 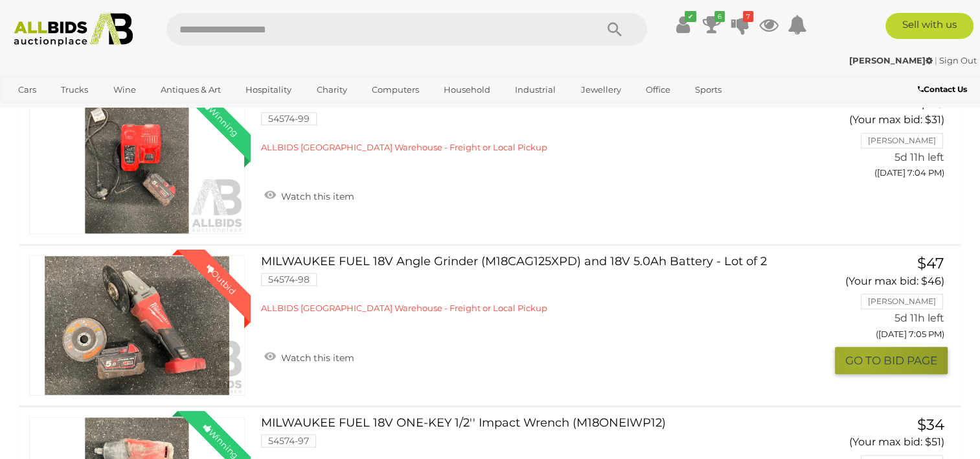 I want to click on a: 6, so click(x=712, y=25).